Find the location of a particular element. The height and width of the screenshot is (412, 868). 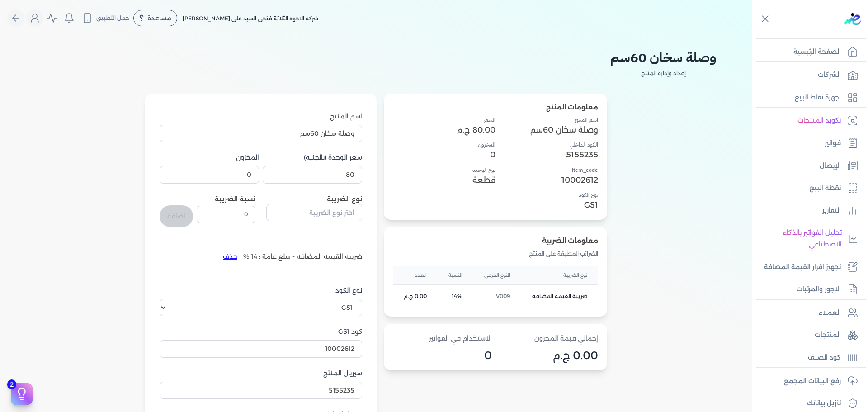

label: سيريال المنتج is located at coordinates (261, 374).